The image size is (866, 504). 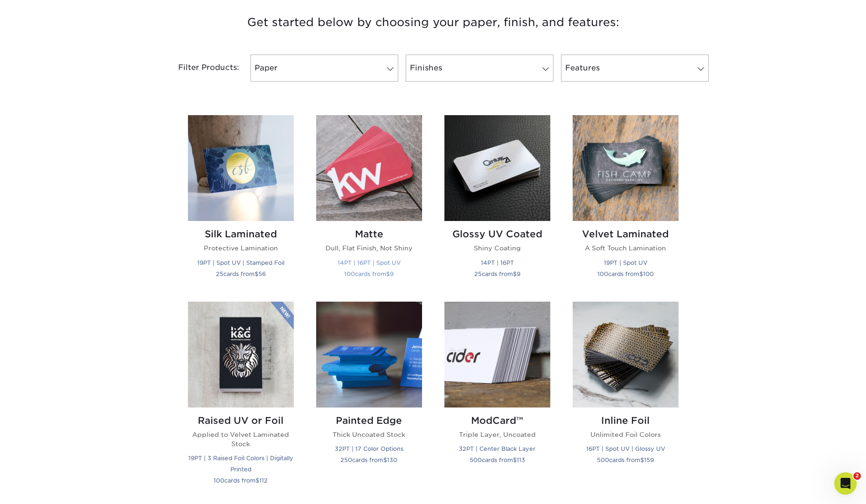 I want to click on span: 56, so click(x=262, y=273).